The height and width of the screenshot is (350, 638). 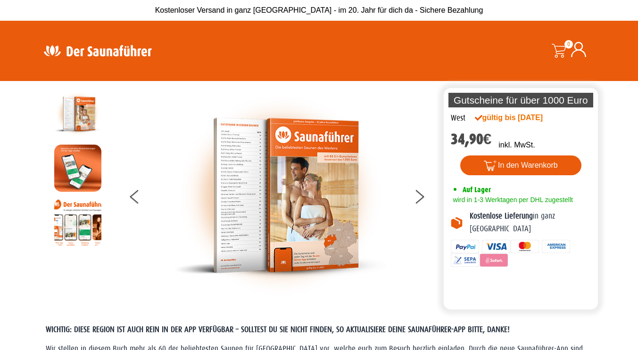 I want to click on img: Anleitung7tn, so click(x=78, y=223).